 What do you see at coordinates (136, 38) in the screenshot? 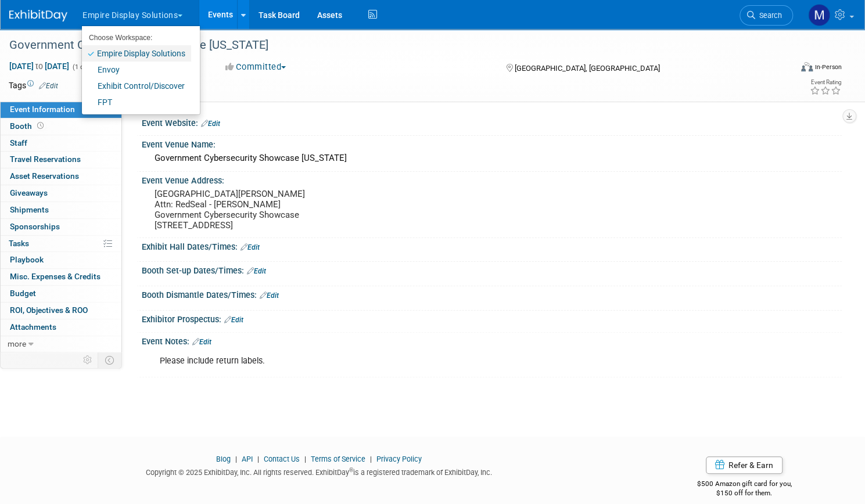
I see `li: Choose Workspace:` at bounding box center [136, 38].